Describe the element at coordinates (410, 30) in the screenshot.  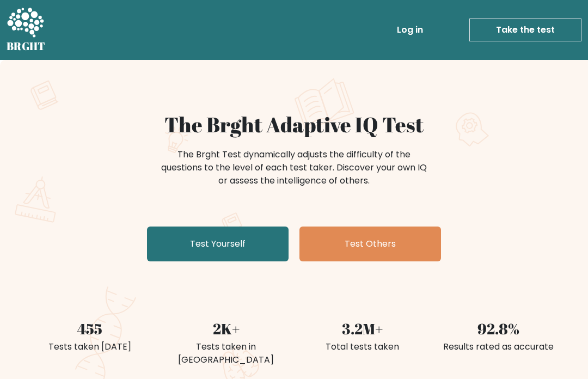
I see `a: Log in` at that location.